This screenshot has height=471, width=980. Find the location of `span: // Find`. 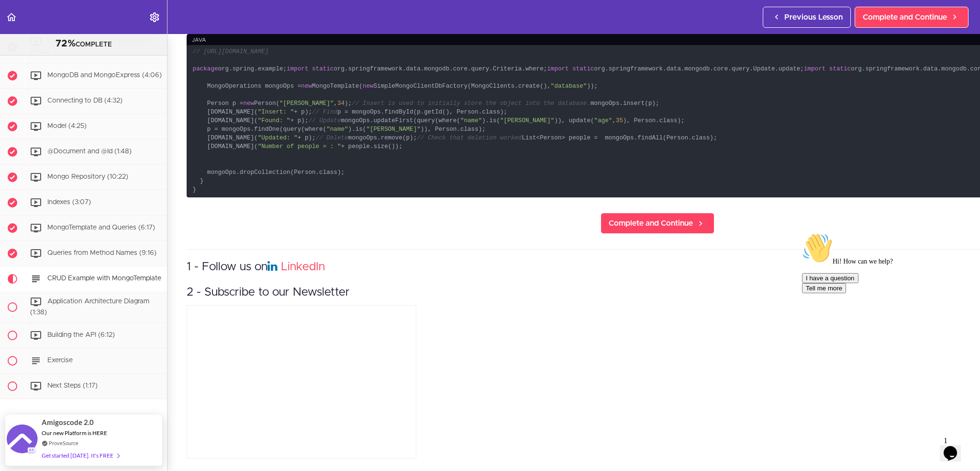

span: // Find is located at coordinates (325, 112).